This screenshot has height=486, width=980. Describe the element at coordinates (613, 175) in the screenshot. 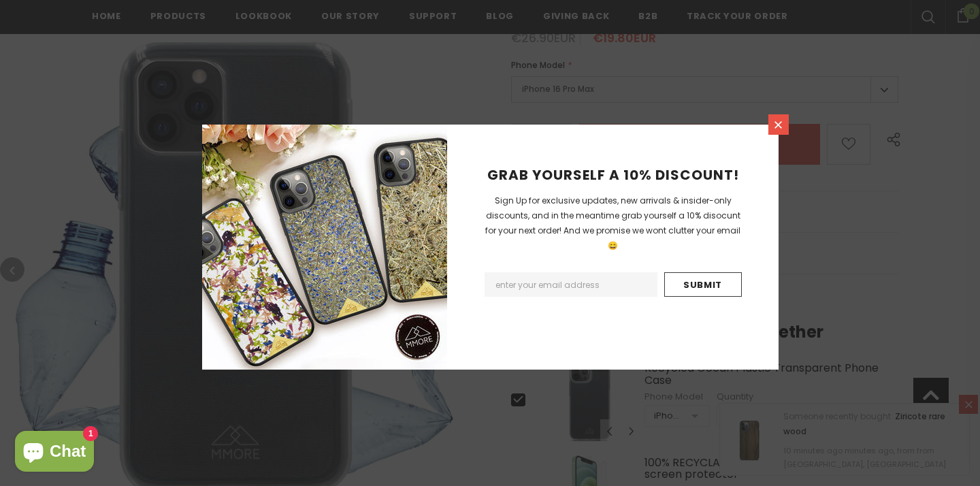

I see `span: GRAB YOURSELF A 10% DISCOUNT!` at that location.